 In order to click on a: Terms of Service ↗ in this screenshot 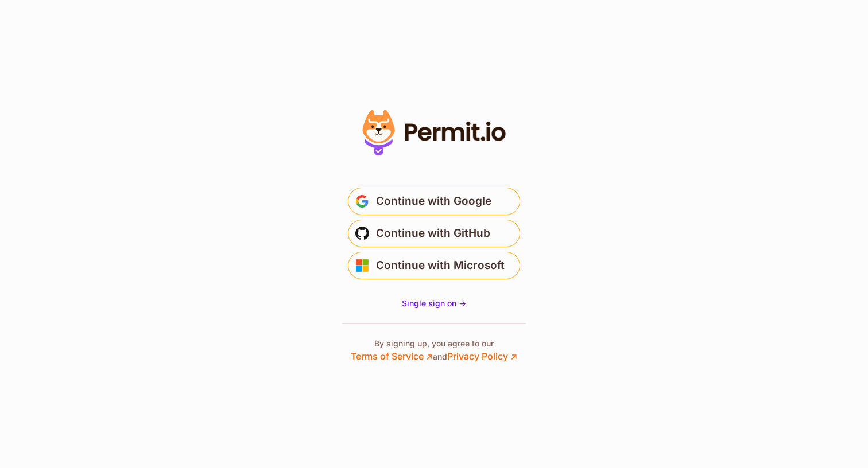, I will do `click(391, 356)`.